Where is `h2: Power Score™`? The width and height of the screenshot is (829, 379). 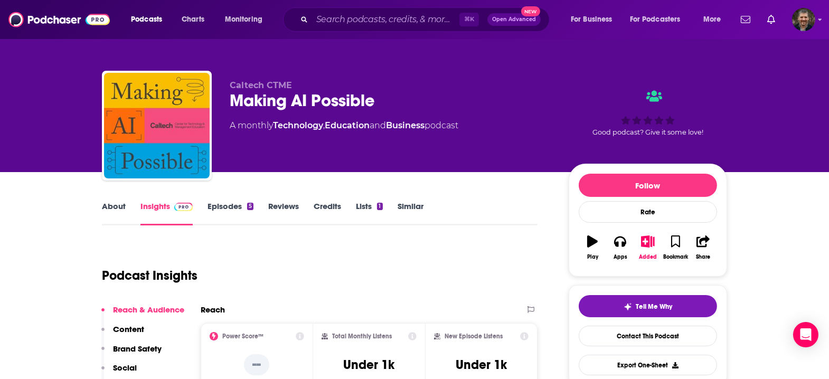
h2: Power Score™ is located at coordinates (243, 336).